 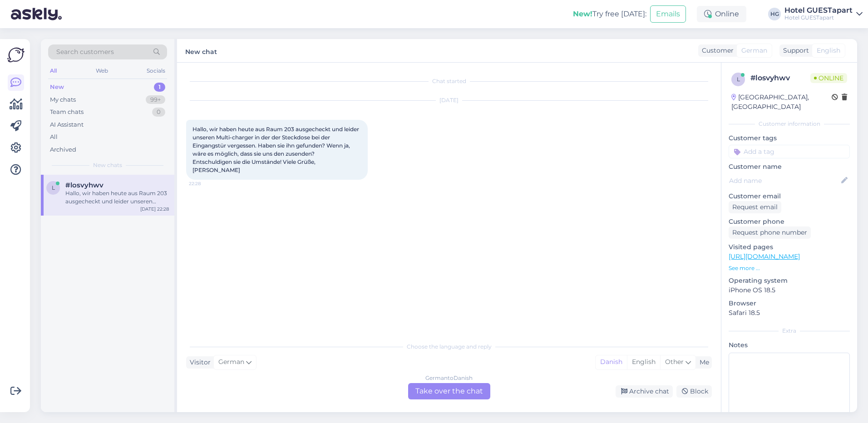 What do you see at coordinates (449, 347) in the screenshot?
I see `div: Choose the language and reply` at bounding box center [449, 347].